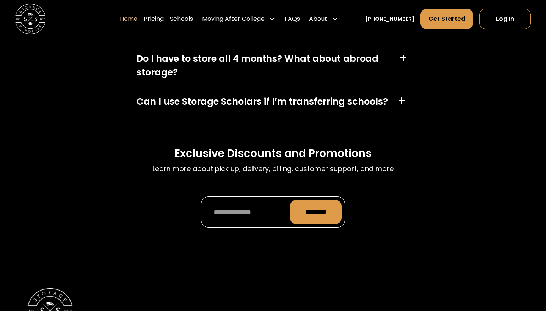 This screenshot has height=311, width=546. Describe the element at coordinates (447, 19) in the screenshot. I see `a: Get Started` at that location.